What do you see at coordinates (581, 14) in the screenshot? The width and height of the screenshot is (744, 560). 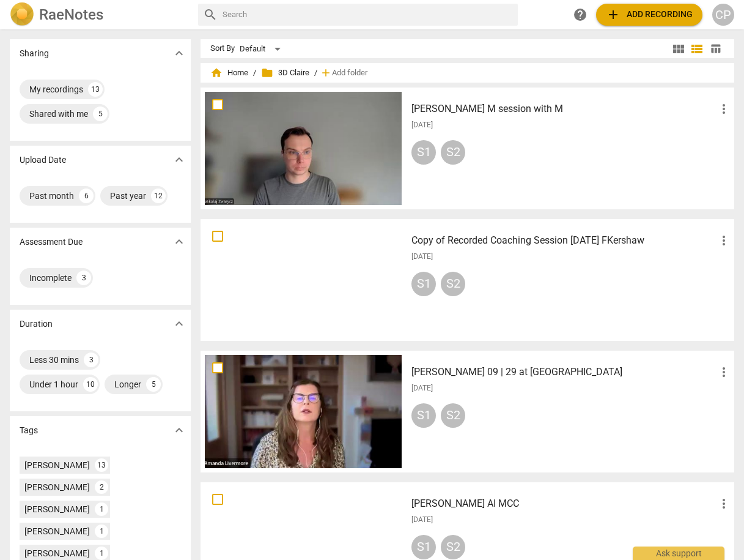 I see `span: help` at bounding box center [581, 14].